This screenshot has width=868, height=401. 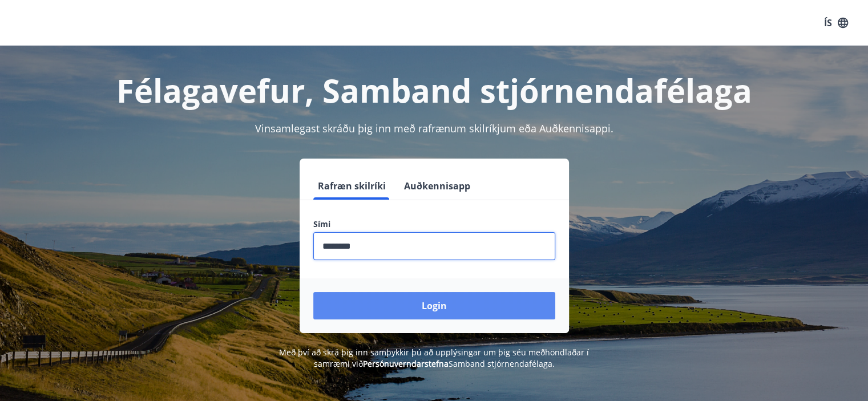 I want to click on span: Með því að skrá þig inn samþykkir þú að upplýsingar um þig séu meðhöndlaðar í samræmi við Samband..., so click(x=433, y=357).